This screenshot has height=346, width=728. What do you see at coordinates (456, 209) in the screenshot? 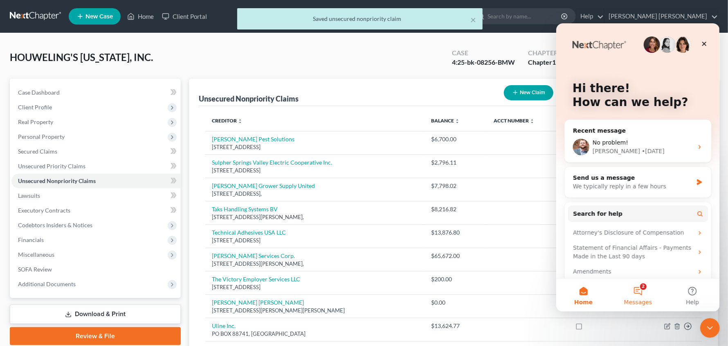
I see `div: $8,216.82` at bounding box center [456, 209].